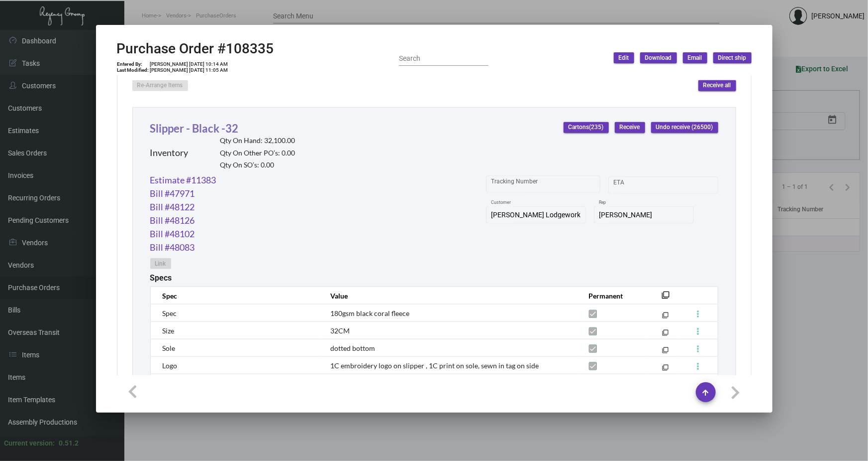  What do you see at coordinates (133, 70) in the screenshot?
I see `td: Last Modified:` at bounding box center [133, 70].